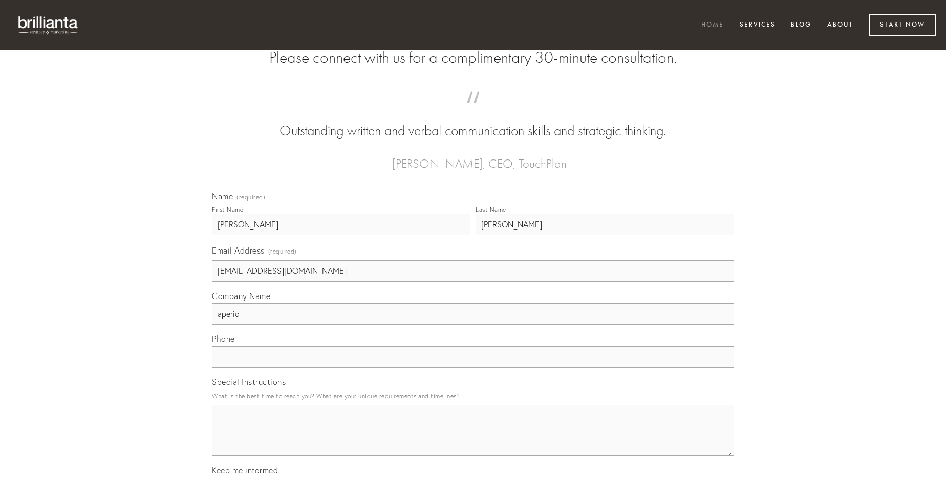 The height and width of the screenshot is (480, 946). I want to click on a: Blog, so click(801, 25).